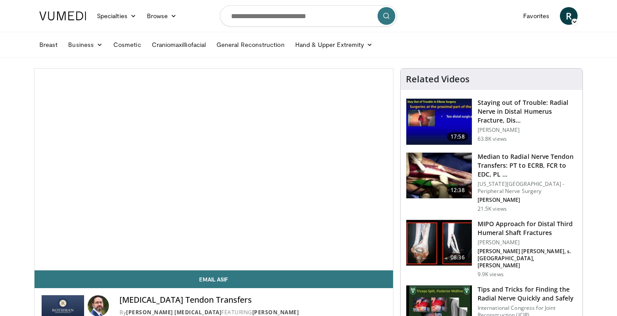  Describe the element at coordinates (116, 16) in the screenshot. I see `a: Specialties` at that location.